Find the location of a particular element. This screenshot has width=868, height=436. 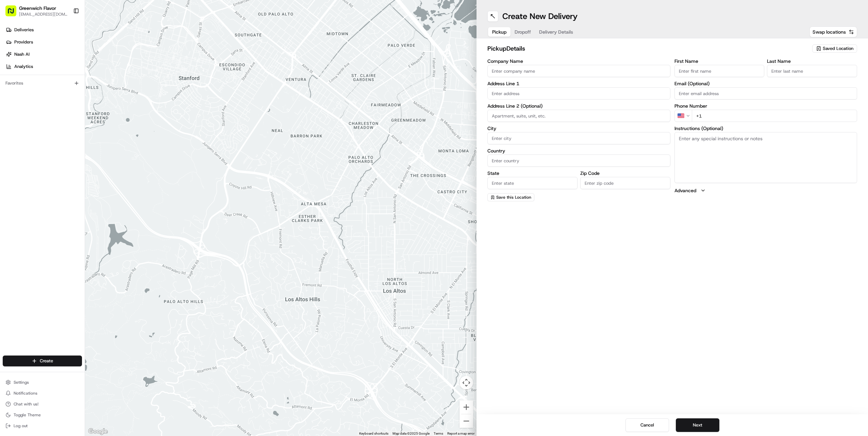

button: Keyboard shortcuts is located at coordinates (374, 434).